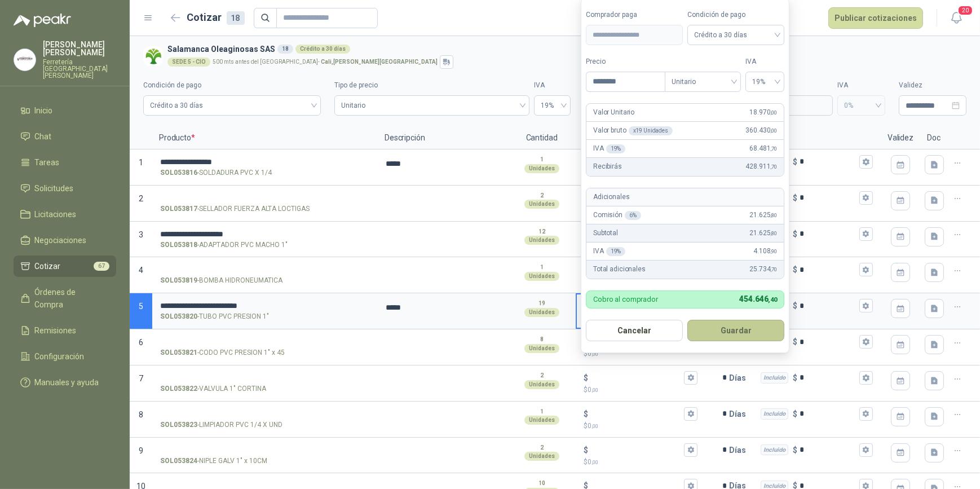 The height and width of the screenshot is (489, 980). Describe the element at coordinates (61, 240) in the screenshot. I see `span: Negociaciones` at that location.